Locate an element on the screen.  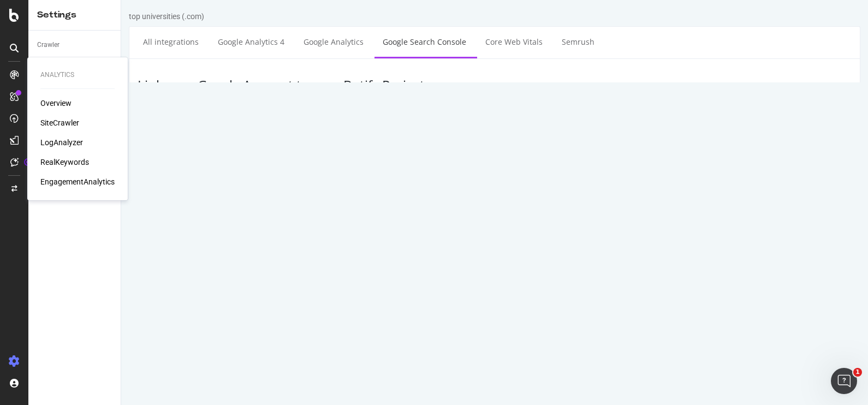
a: Crawler is located at coordinates (75, 45).